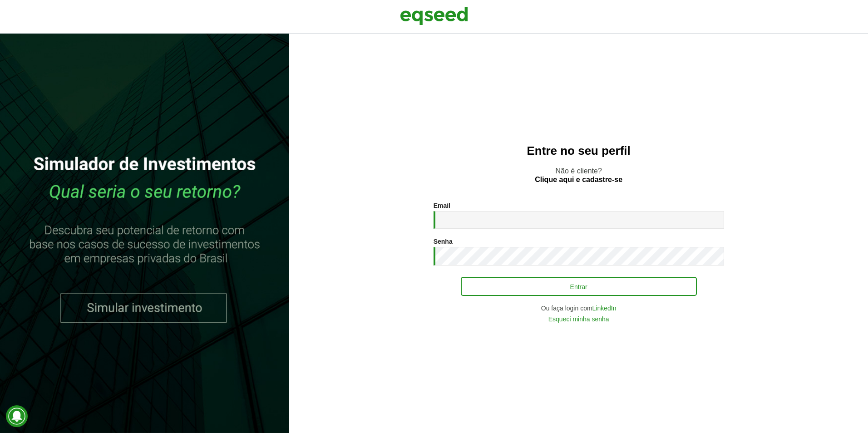 The width and height of the screenshot is (868, 433). I want to click on a: LinkedIn, so click(604, 308).